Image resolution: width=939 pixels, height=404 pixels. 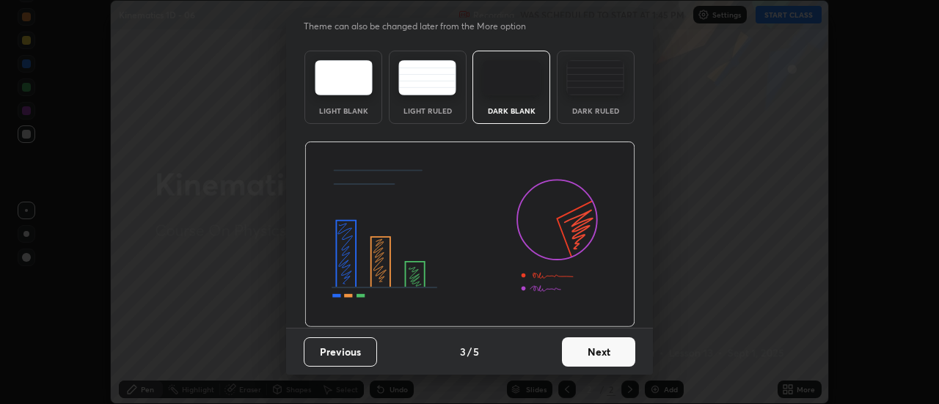 I want to click on button: Next, so click(x=599, y=352).